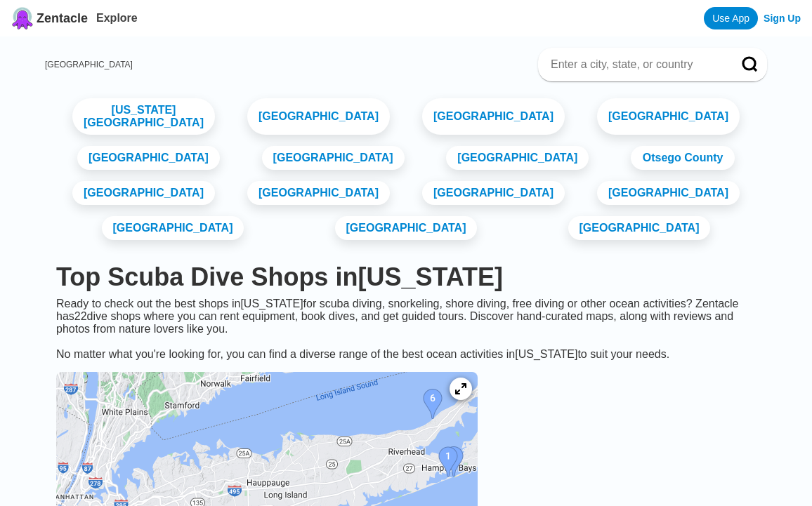 Image resolution: width=812 pixels, height=506 pixels. I want to click on a: Explore, so click(117, 17).